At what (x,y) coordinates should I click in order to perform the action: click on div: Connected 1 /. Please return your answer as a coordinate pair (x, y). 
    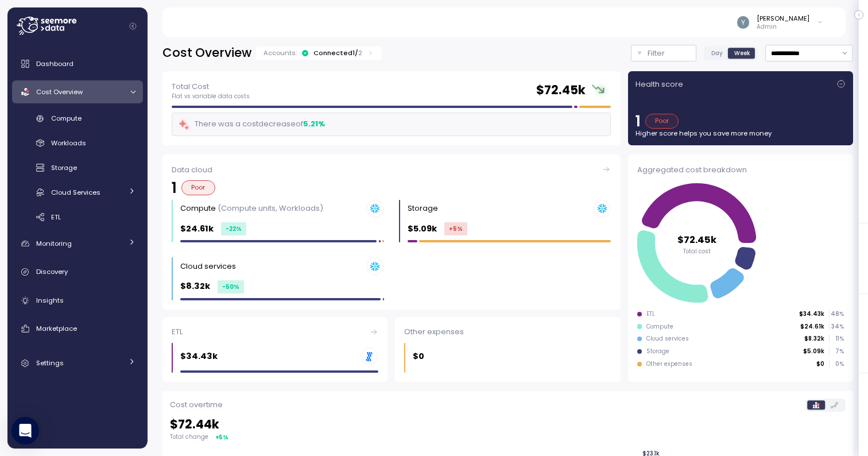
    Looking at the image, I should click on (338, 53).